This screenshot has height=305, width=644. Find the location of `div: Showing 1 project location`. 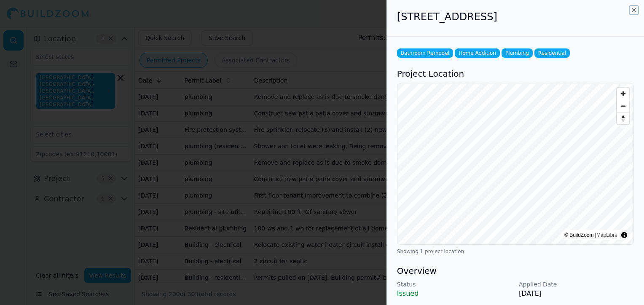

div: Showing 1 project location is located at coordinates (516, 251).